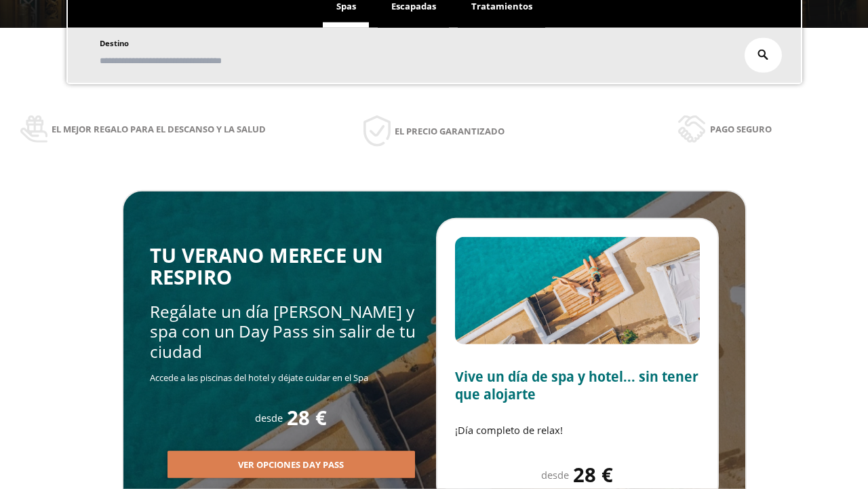 This screenshot has height=489, width=868. What do you see at coordinates (291, 464) in the screenshot?
I see `a: Ver opciones Day Pass` at bounding box center [291, 464].